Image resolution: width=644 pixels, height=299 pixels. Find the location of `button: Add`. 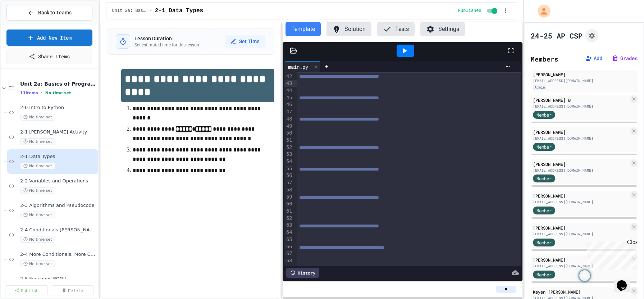

button: Add is located at coordinates (594, 58).